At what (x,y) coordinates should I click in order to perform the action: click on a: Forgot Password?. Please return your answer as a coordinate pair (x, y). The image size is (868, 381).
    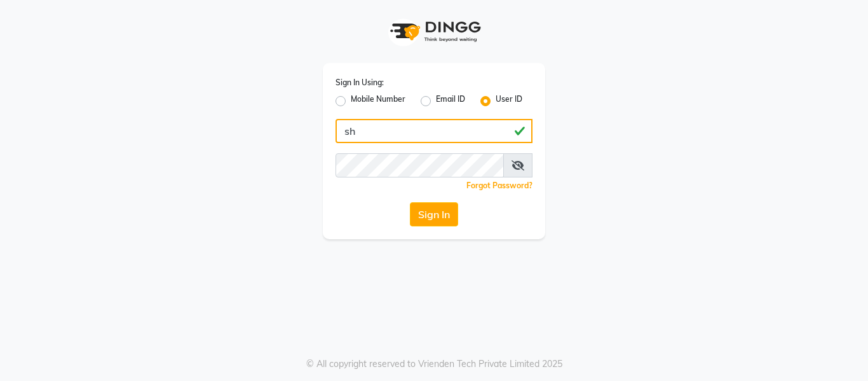
    Looking at the image, I should click on (499, 185).